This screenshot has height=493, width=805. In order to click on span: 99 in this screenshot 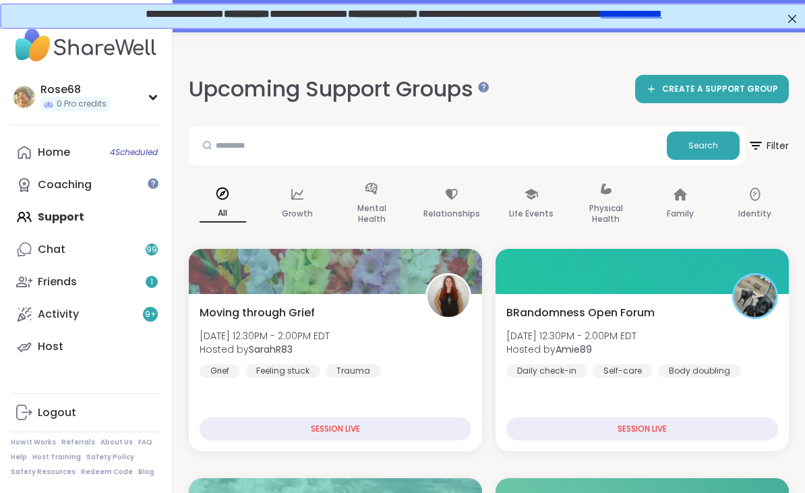, I will do `click(152, 249)`.